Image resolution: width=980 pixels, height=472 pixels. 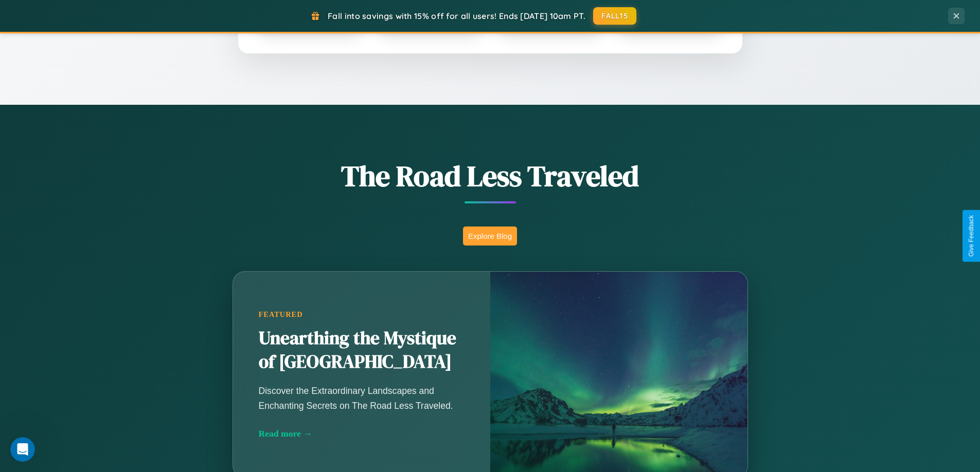 I want to click on button: FALL15, so click(x=614, y=16).